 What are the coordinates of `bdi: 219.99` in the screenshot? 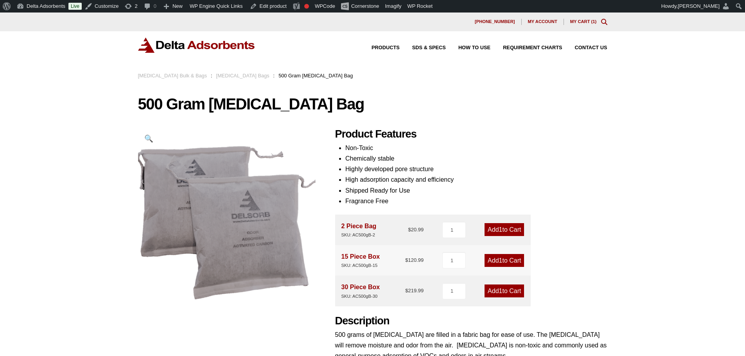 It's located at (414, 291).